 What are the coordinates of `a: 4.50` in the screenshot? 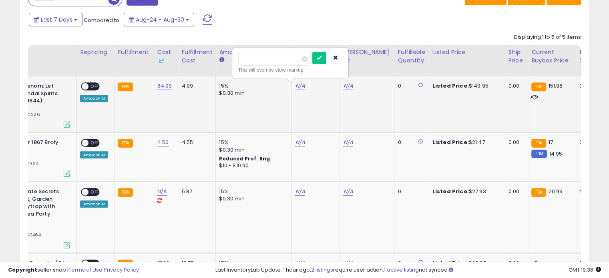 It's located at (163, 143).